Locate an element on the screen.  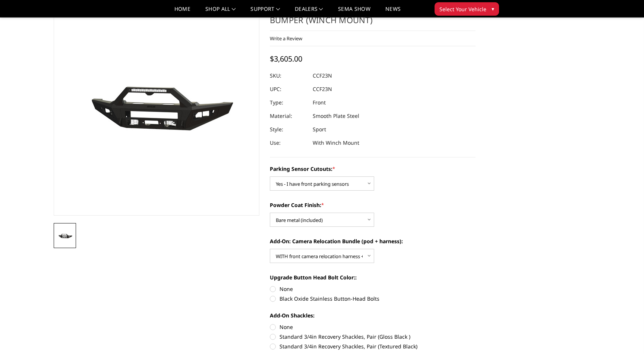
dt: Style: is located at coordinates (289, 130).